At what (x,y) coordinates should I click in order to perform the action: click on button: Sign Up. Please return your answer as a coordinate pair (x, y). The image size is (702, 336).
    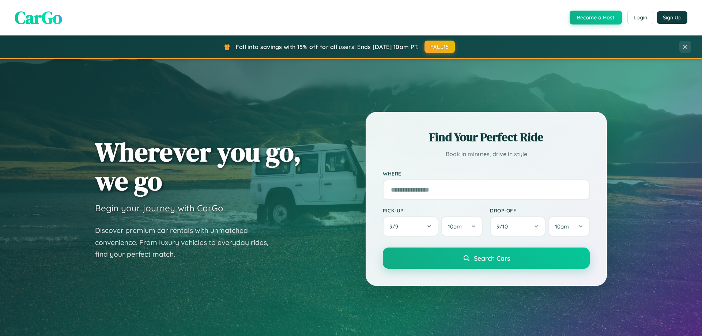
    Looking at the image, I should click on (672, 18).